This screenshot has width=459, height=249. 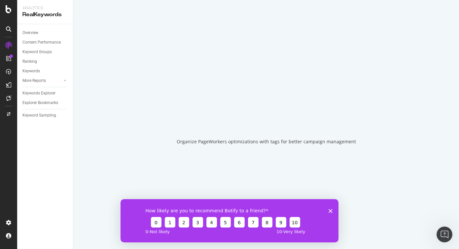 I want to click on a: More Reports, so click(x=42, y=81).